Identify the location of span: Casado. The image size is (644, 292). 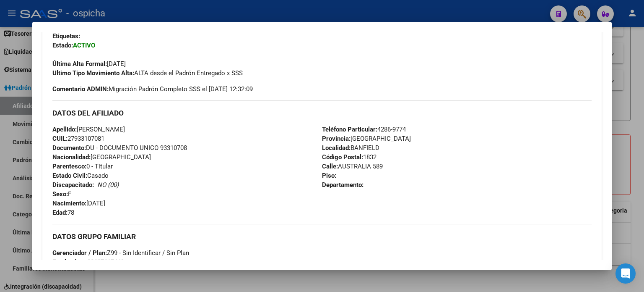
(80, 176).